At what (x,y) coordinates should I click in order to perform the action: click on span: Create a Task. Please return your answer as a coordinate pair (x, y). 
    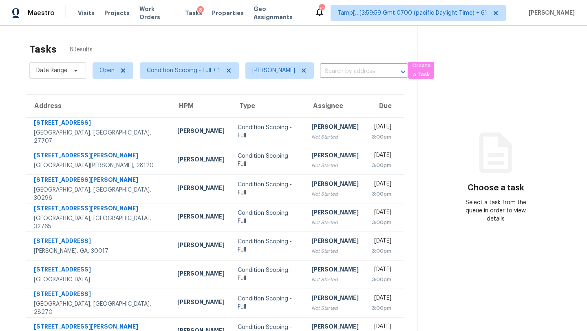
    Looking at the image, I should click on (421, 71).